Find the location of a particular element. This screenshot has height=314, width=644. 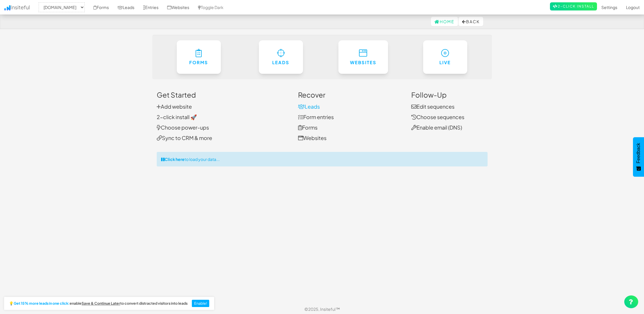

a: Home is located at coordinates (444, 21).